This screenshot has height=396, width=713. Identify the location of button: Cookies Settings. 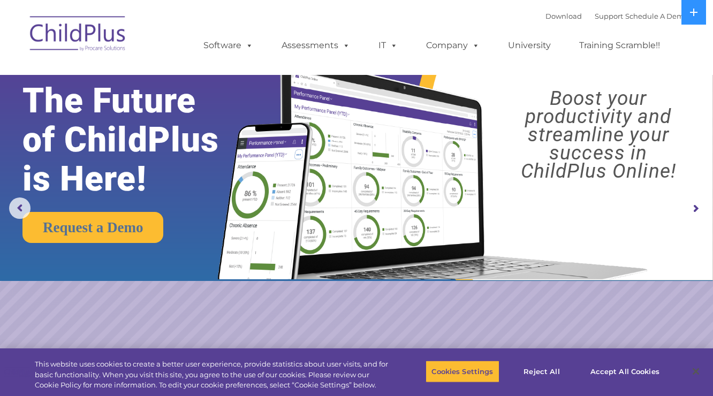
(462, 371).